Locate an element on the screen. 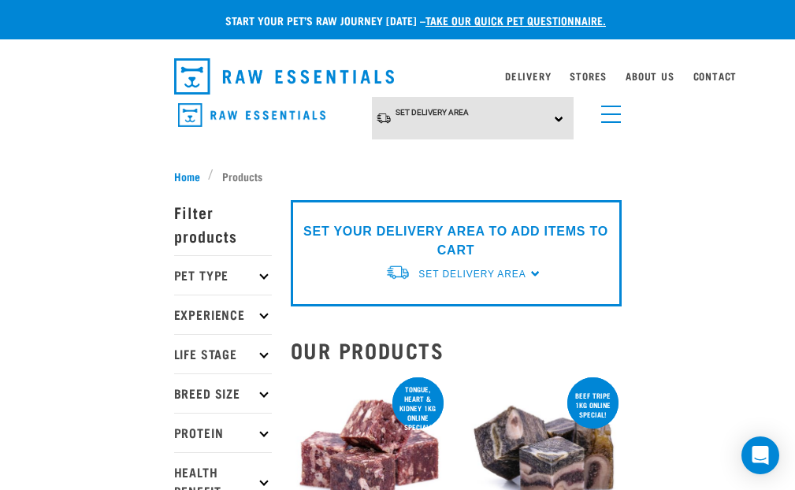 The width and height of the screenshot is (795, 490). p: Protein is located at coordinates (223, 432).